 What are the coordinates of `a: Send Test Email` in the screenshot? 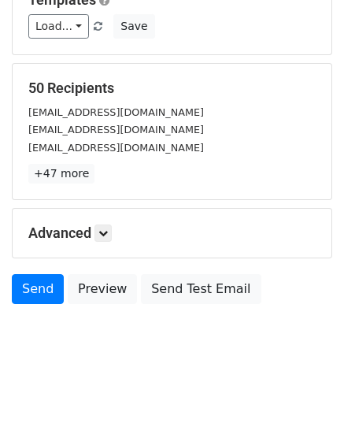 It's located at (201, 289).